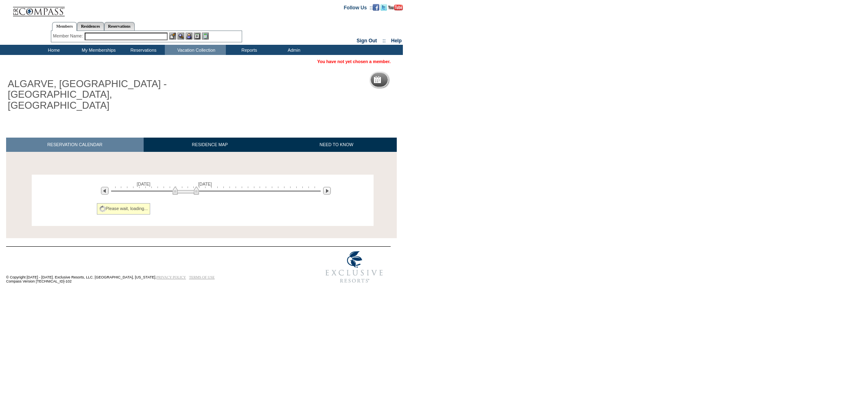  Describe the element at coordinates (376, 7) in the screenshot. I see `img: Become our fan on Facebook` at that location.